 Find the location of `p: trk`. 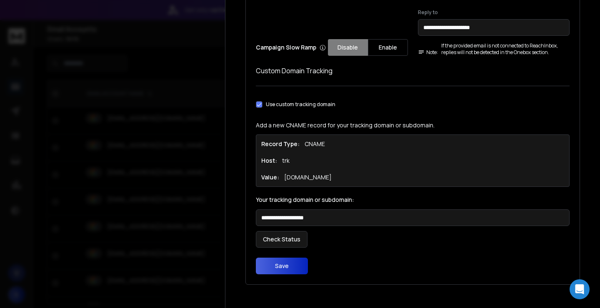

p: trk is located at coordinates (286, 161).